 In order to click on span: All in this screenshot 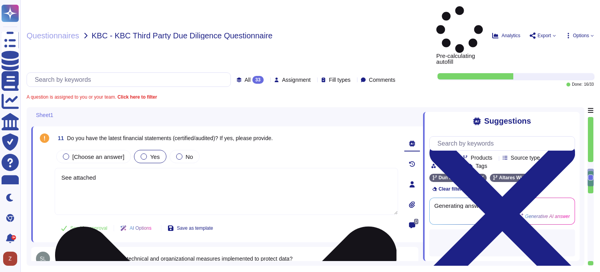, I will do `click(248, 80)`.